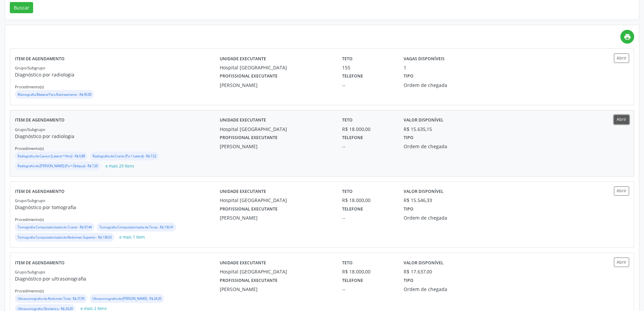 Image resolution: width=644 pixels, height=311 pixels. What do you see at coordinates (627, 37) in the screenshot?
I see `a: print` at bounding box center [627, 37].